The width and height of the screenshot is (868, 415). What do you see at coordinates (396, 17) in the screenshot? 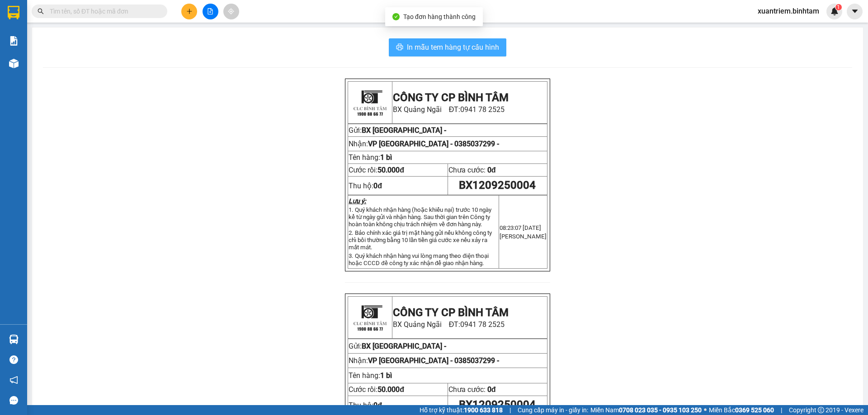
I see `span: check-circle` at bounding box center [396, 17].